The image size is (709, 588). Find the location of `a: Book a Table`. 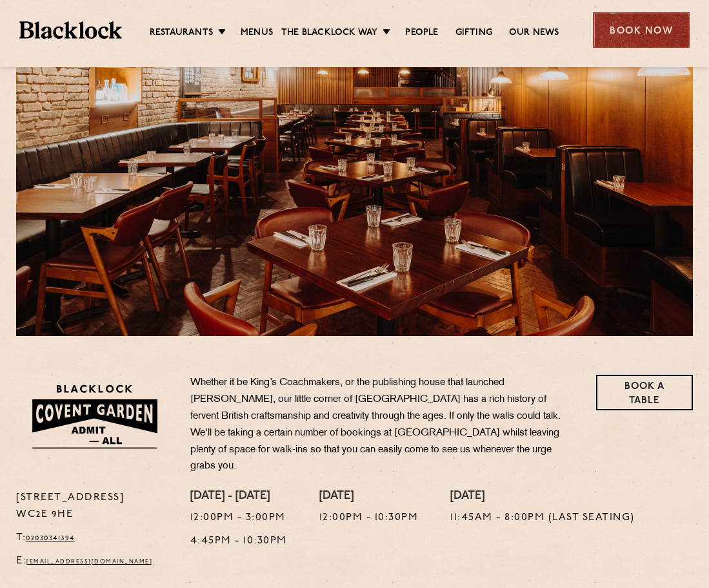

a: Book a Table is located at coordinates (644, 392).